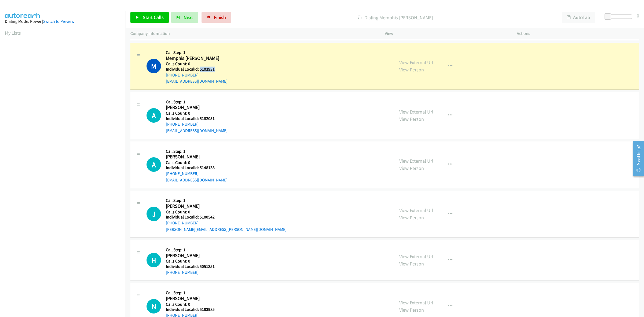  What do you see at coordinates (197, 69) in the screenshot?
I see `h5: Individual Localid: 5103931` at bounding box center [197, 69].